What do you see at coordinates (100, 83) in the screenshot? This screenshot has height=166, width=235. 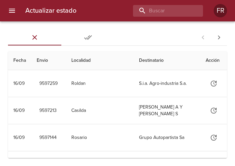 I see `td: Roldan` at bounding box center [100, 83].